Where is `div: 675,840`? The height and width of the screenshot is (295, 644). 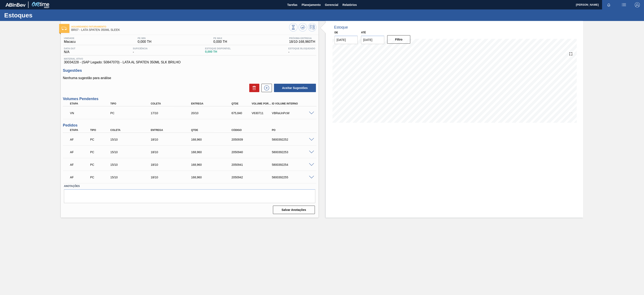
div: 675,840 is located at coordinates (242, 113).